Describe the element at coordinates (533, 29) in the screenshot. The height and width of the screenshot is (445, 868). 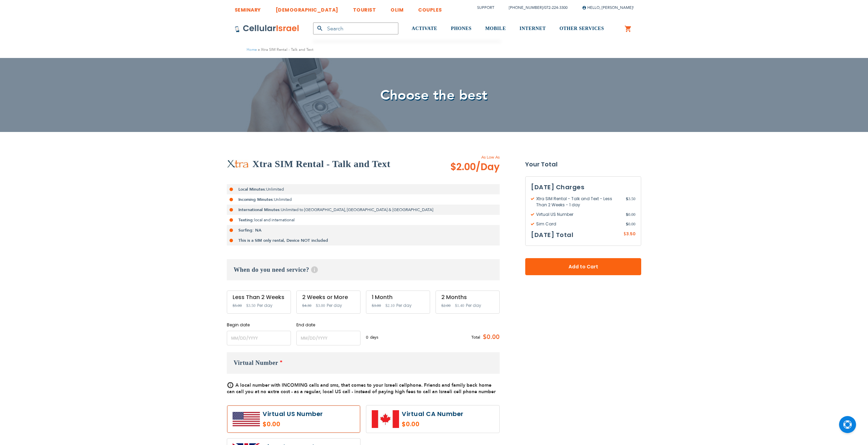
I see `a: INTERNET` at that location.